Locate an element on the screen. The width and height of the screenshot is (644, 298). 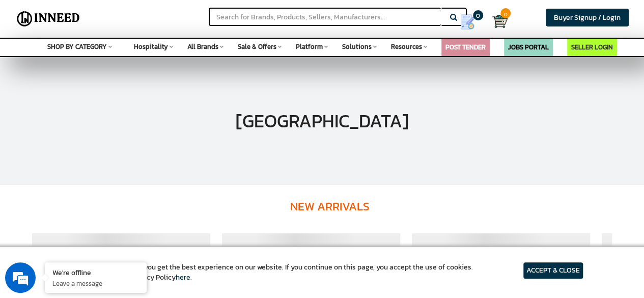
span: SHOP BY CATEGORY is located at coordinates (77, 46).